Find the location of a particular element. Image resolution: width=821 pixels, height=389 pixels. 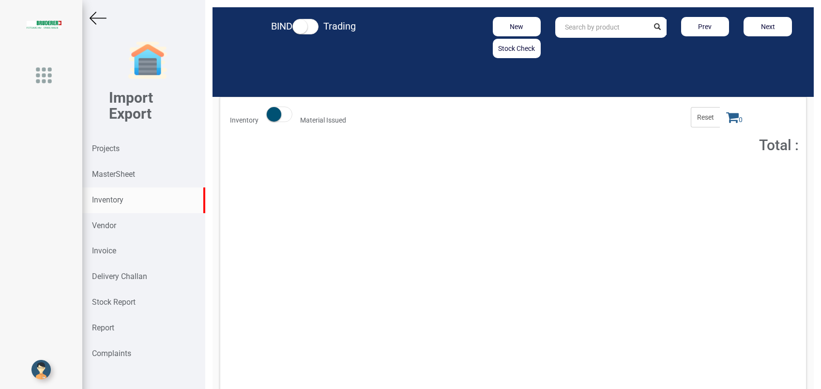

input: Search by product is located at coordinates (602, 27).